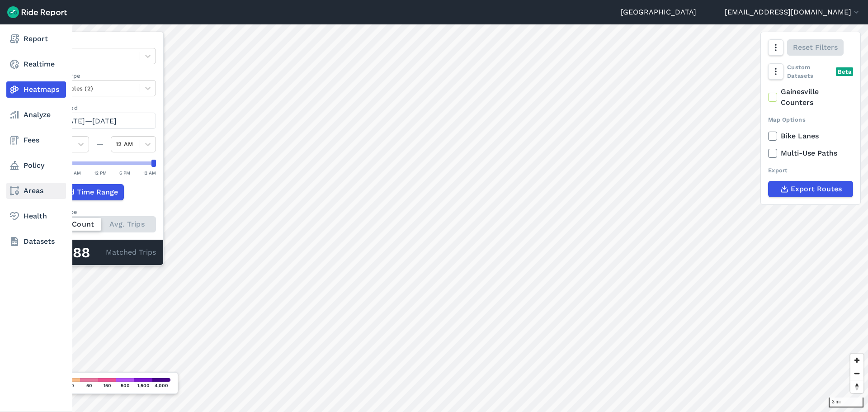  What do you see at coordinates (100, 75) in the screenshot?
I see `label: Vehicle Type` at bounding box center [100, 75].